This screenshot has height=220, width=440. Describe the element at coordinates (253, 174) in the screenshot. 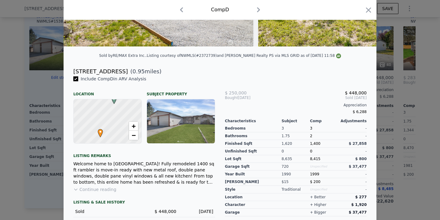

I see `div: Year Built` at that location.